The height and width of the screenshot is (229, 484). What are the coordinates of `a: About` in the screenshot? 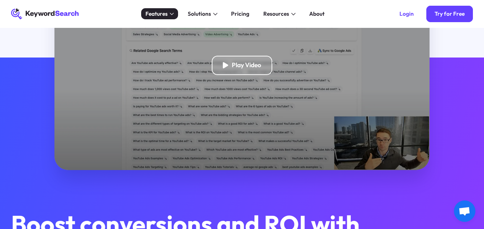 It's located at (317, 14).